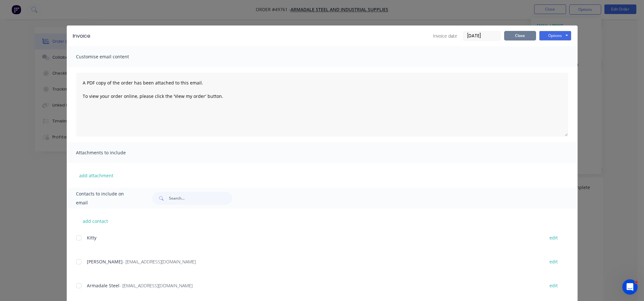 This screenshot has height=301, width=644. What do you see at coordinates (96, 176) in the screenshot?
I see `button: add attachment` at bounding box center [96, 176].